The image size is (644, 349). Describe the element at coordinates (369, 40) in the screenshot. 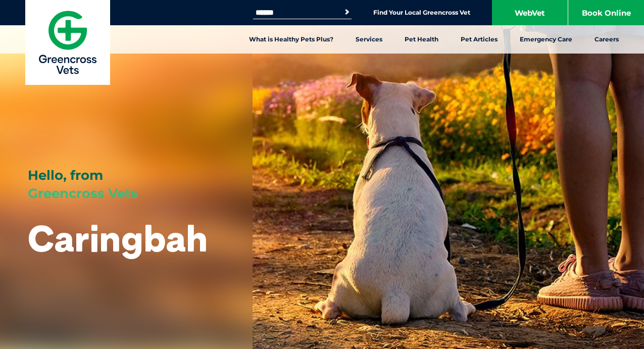

I see `a: Services` at that location.